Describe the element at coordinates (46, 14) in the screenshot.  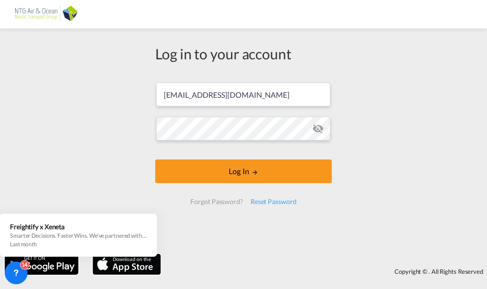
I see `img: af31b1c0b01f11ecbc353f8e72265e29.png` at that location.